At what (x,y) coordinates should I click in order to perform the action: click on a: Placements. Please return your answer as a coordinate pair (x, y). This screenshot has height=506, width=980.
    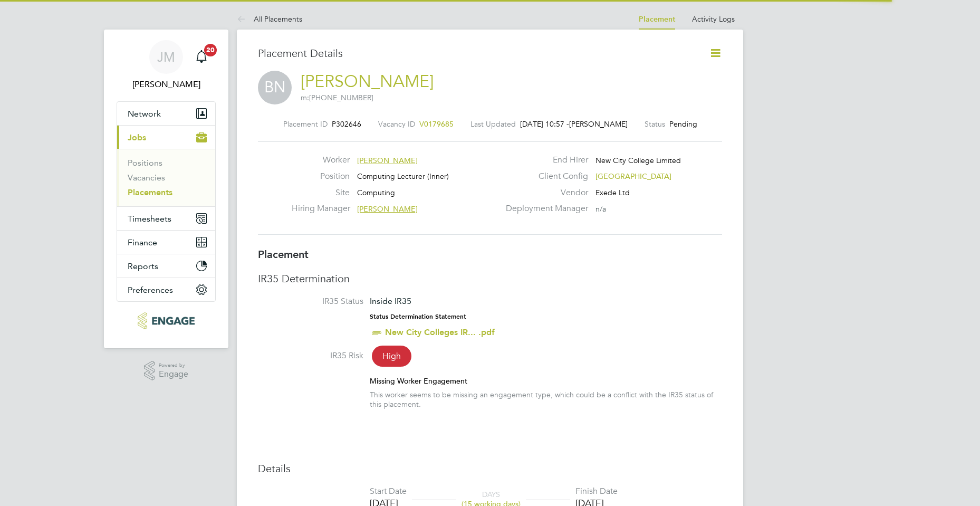
    Looking at the image, I should click on (150, 192).